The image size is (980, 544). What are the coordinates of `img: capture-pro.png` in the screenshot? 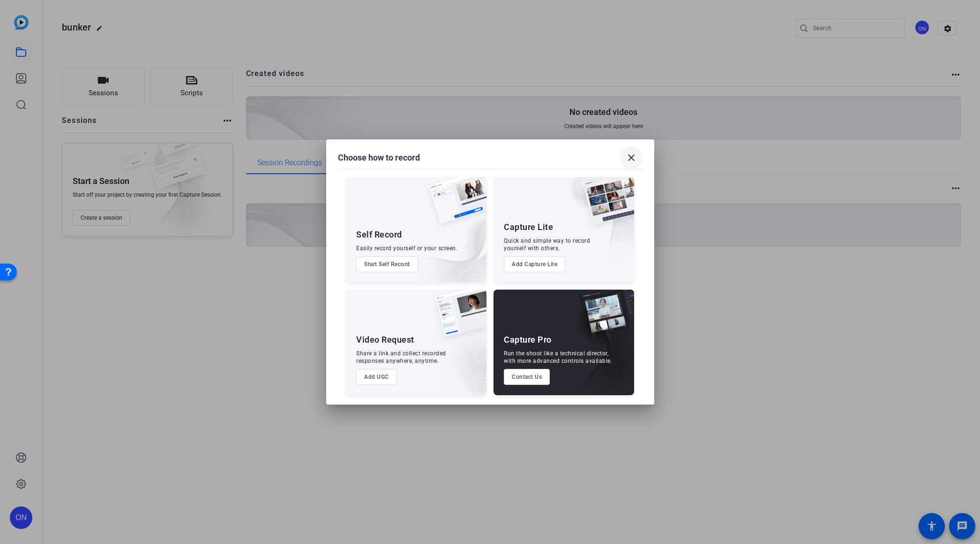 It's located at (603, 318).